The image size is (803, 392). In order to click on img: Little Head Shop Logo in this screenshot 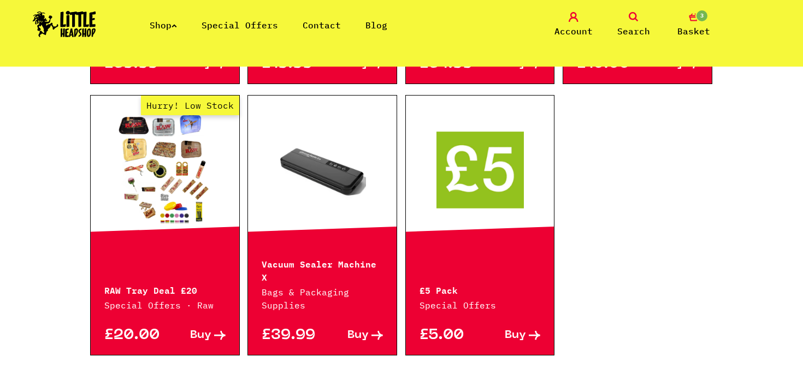, I will do `click(64, 24)`.